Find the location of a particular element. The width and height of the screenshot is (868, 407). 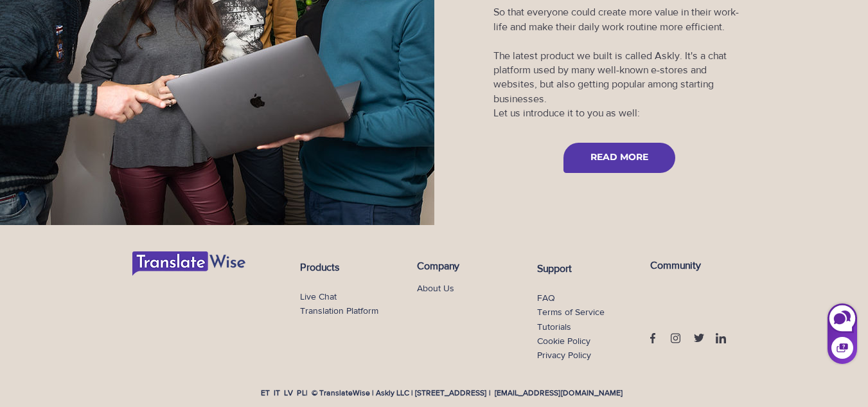

a: Tutorials is located at coordinates (554, 326).